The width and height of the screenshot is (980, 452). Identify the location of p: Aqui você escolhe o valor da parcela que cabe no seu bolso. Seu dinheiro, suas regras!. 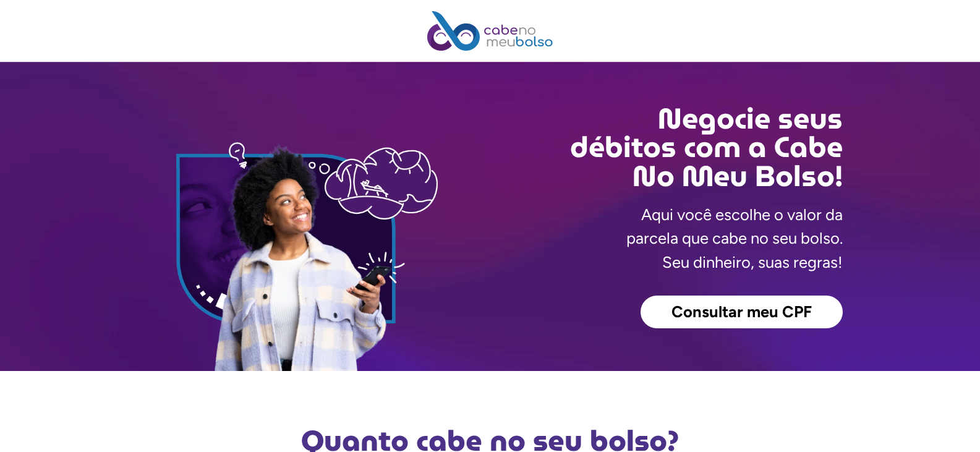
(735, 238).